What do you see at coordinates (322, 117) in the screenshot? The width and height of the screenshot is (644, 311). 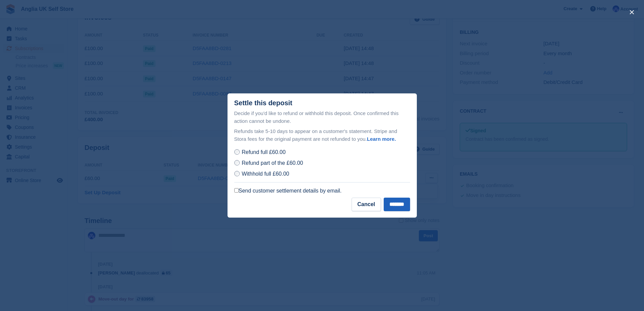 I see `p: Decide if you'd like to refund or withhold this deposit. Once confirmed this action cannot be und...` at bounding box center [322, 117].